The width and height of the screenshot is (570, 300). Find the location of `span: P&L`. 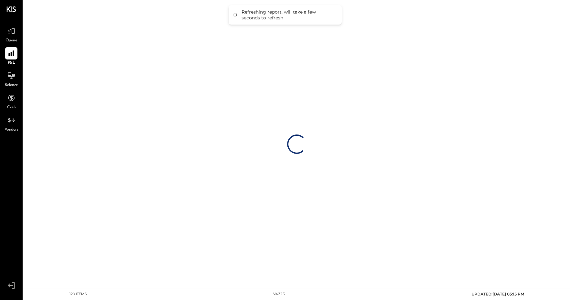

span: P&L is located at coordinates (11, 63).